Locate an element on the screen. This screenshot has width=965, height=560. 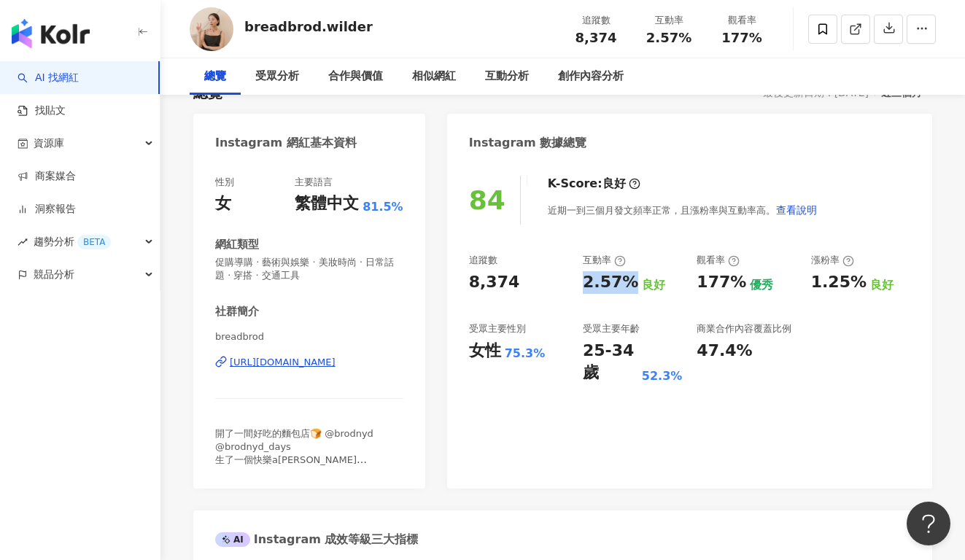
div: Instagram 成效等級三大指標 is located at coordinates (317, 540).